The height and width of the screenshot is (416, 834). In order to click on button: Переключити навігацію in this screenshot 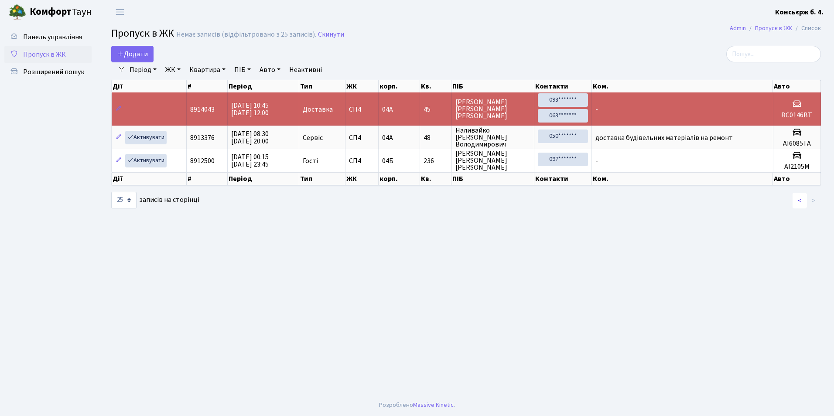, I will do `click(120, 12)`.